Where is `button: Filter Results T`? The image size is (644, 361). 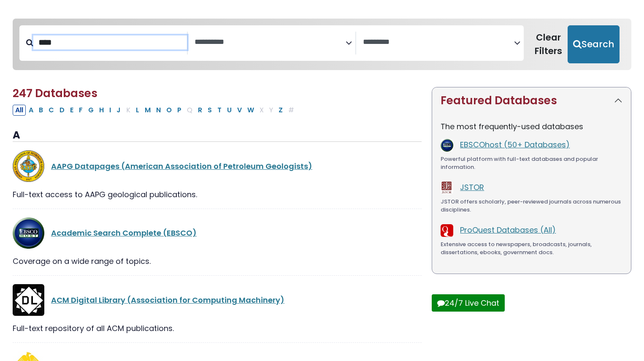 button: Filter Results T is located at coordinates (219, 110).